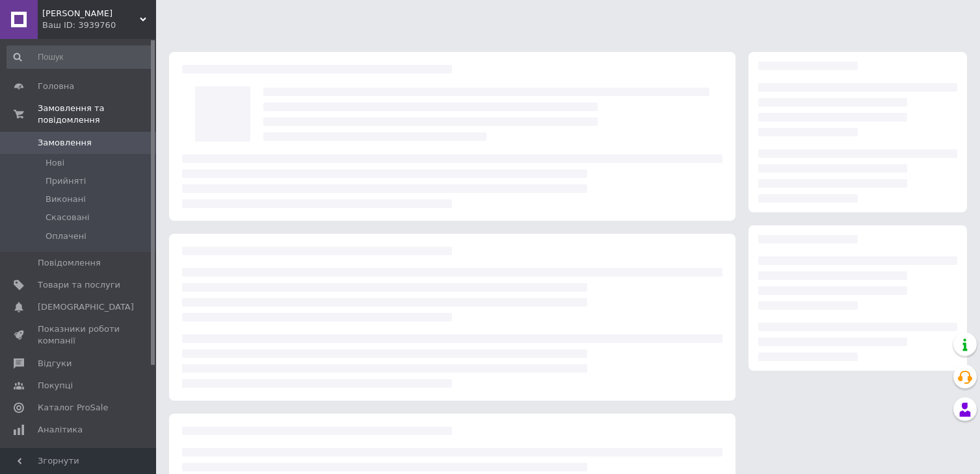 Image resolution: width=980 pixels, height=474 pixels. I want to click on span: Покупці, so click(55, 386).